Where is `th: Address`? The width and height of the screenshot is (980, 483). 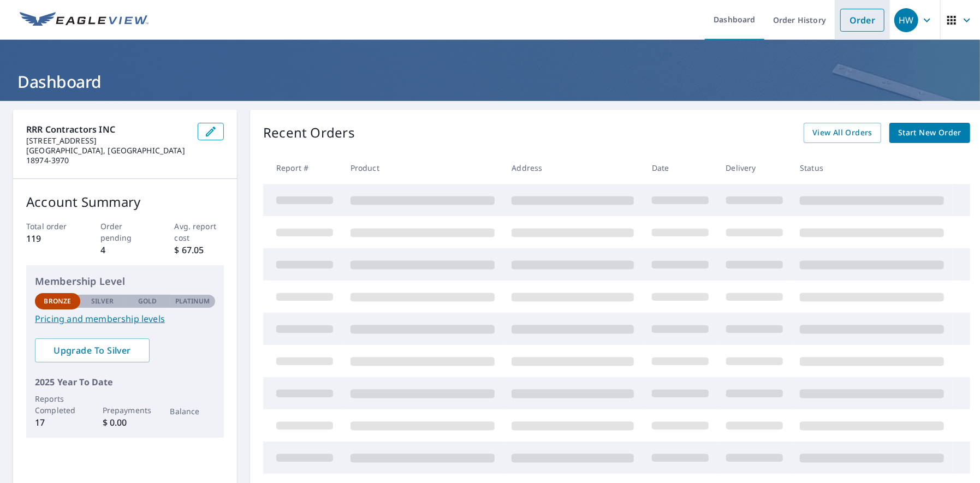 th: Address is located at coordinates (572, 168).